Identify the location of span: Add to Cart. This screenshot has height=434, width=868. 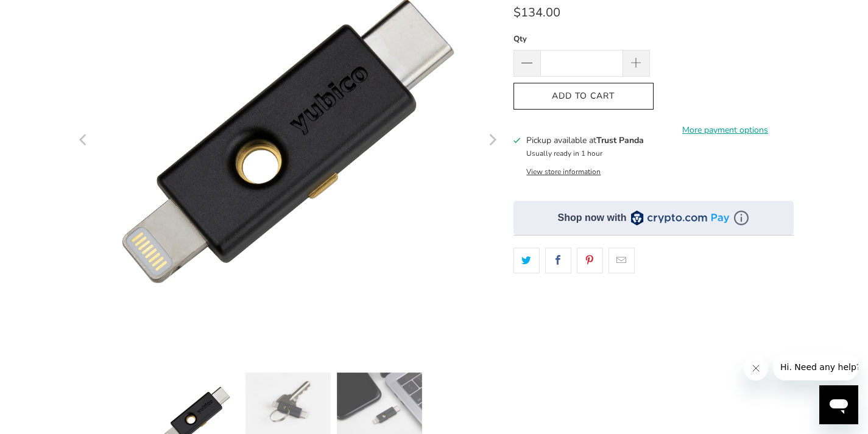
(584, 96).